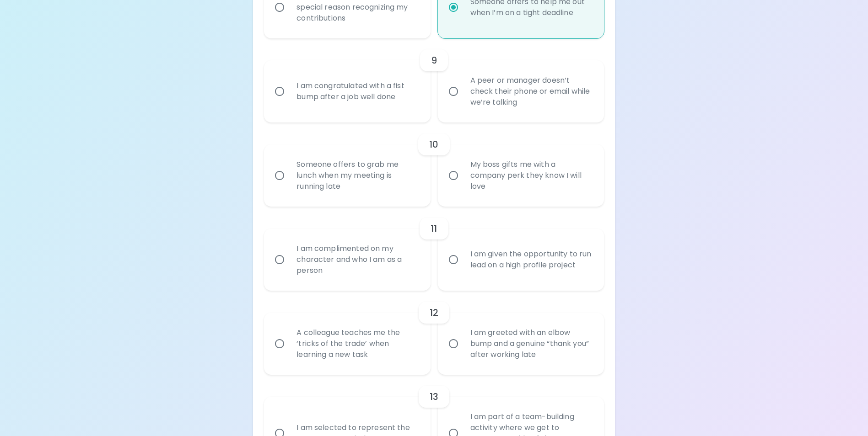 The image size is (868, 436). What do you see at coordinates (434, 145) in the screenshot?
I see `h6: 10` at bounding box center [434, 145].